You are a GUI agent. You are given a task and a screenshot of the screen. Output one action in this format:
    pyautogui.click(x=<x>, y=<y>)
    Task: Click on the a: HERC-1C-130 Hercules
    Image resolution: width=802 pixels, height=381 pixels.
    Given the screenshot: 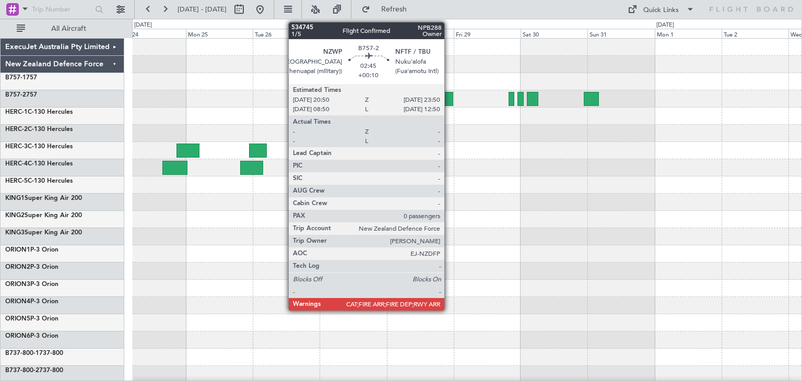 What is the action you would take?
    pyautogui.click(x=39, y=112)
    